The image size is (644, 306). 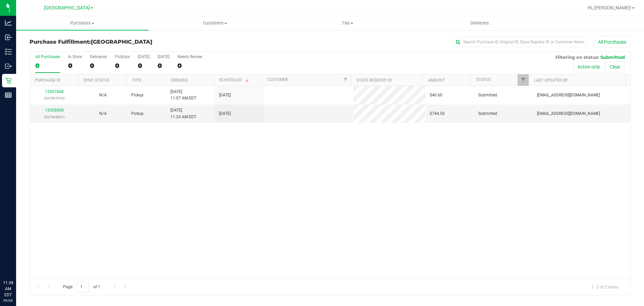 What do you see at coordinates (615, 67) in the screenshot?
I see `button: Clear` at bounding box center [615, 67].